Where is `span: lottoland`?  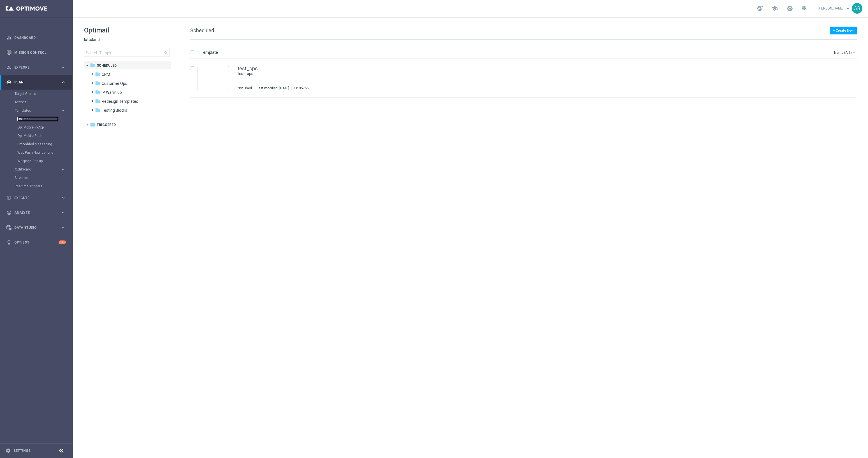
span: lottoland is located at coordinates (92, 40).